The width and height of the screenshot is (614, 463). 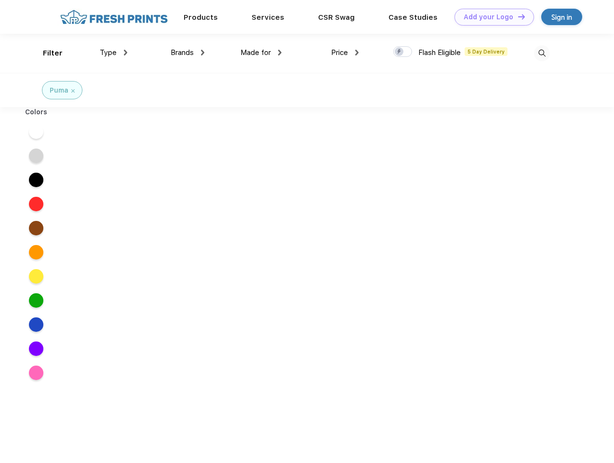 I want to click on div: Colors, so click(x=36, y=112).